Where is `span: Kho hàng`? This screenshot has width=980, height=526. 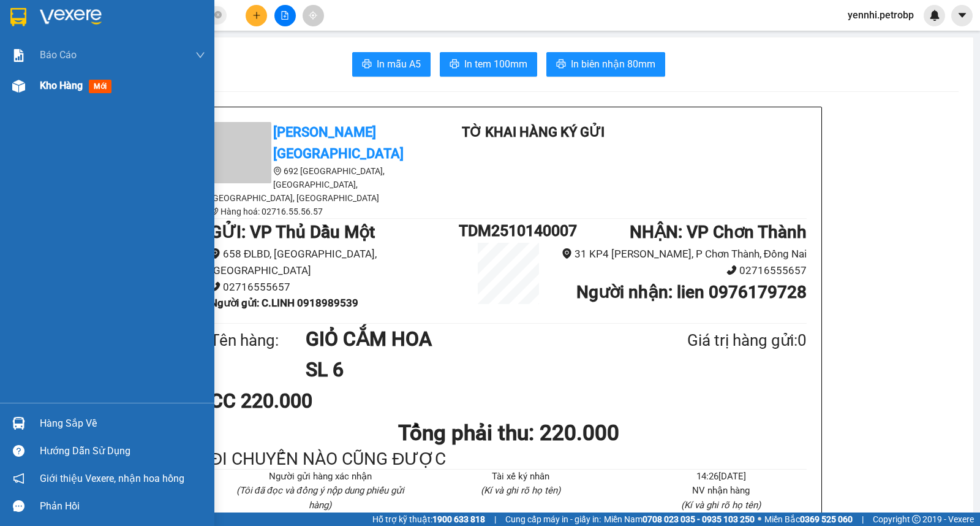 span: Kho hàng is located at coordinates (61, 85).